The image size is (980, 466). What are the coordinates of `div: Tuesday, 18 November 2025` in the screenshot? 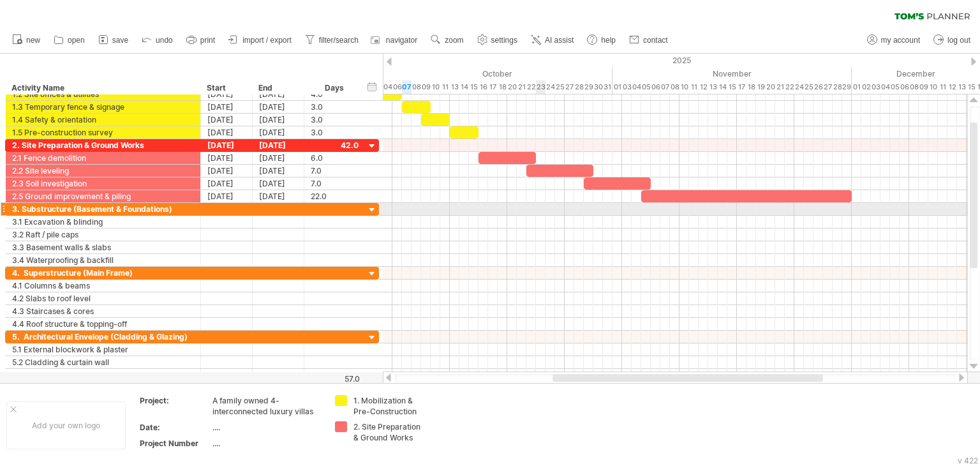 It's located at (751, 87).